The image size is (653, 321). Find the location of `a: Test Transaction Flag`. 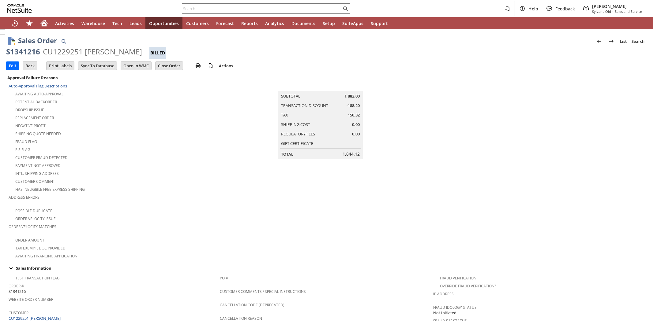

a: Test Transaction Flag is located at coordinates (37, 278).